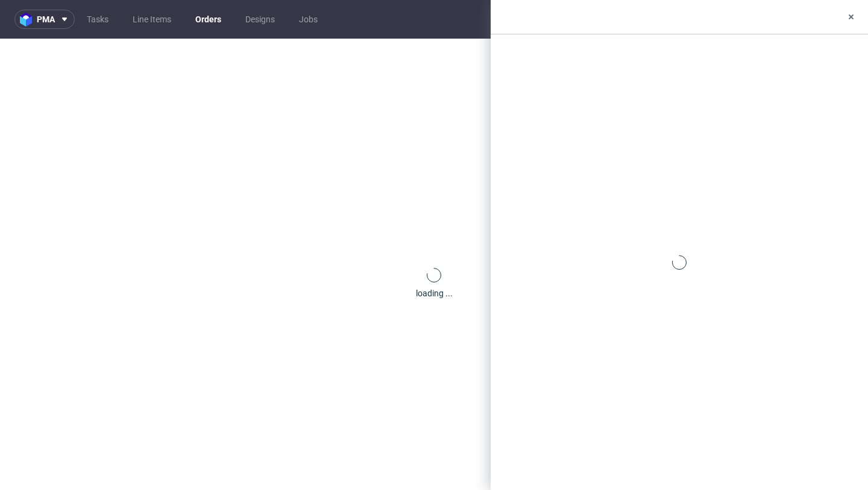 This screenshot has height=490, width=868. Describe the element at coordinates (434, 293) in the screenshot. I see `div: loading ...` at that location.